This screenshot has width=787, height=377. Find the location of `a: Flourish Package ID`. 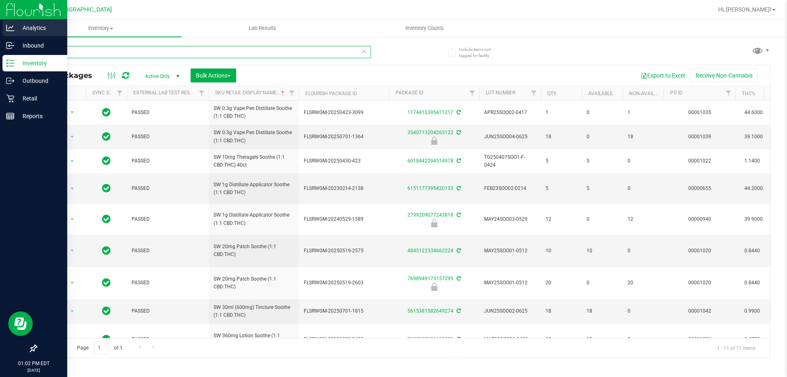

a: Flourish Package ID is located at coordinates (331, 93).